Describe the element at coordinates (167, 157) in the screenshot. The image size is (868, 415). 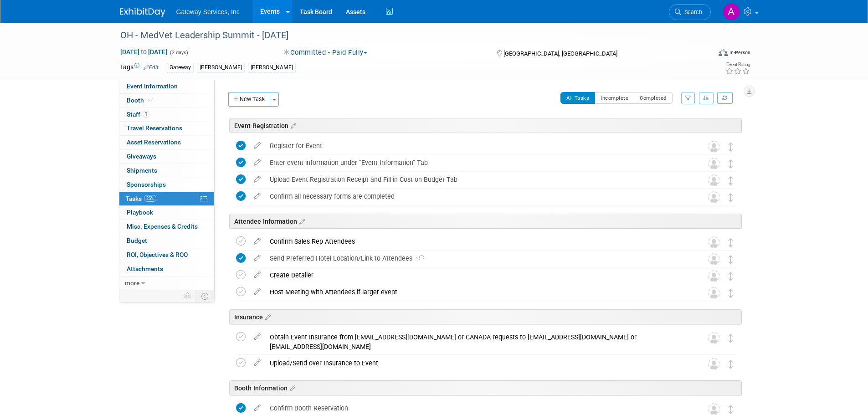
I see `a: Giveaways` at that location.